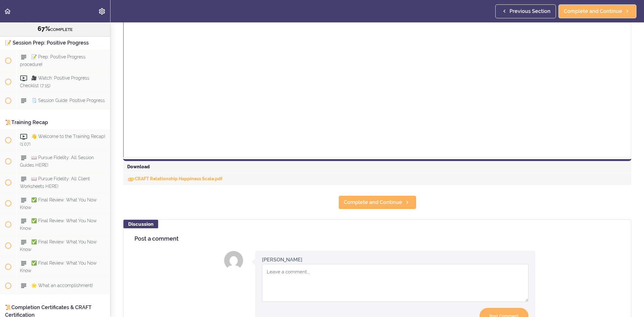 This screenshot has height=317, width=644. I want to click on span: 👋 Welcome to the Training Recap! (1:07), so click(63, 140).